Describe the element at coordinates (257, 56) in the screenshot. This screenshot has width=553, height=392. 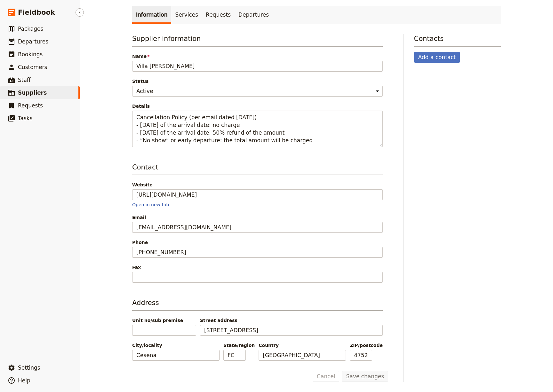
I see `span: Name` at that location.